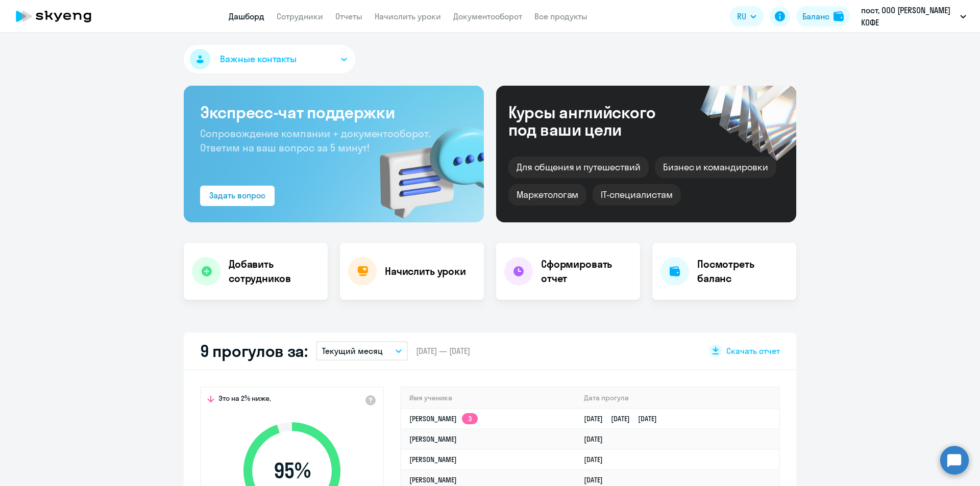  What do you see at coordinates (269, 59) in the screenshot?
I see `button: Важные контакты` at bounding box center [269, 59].